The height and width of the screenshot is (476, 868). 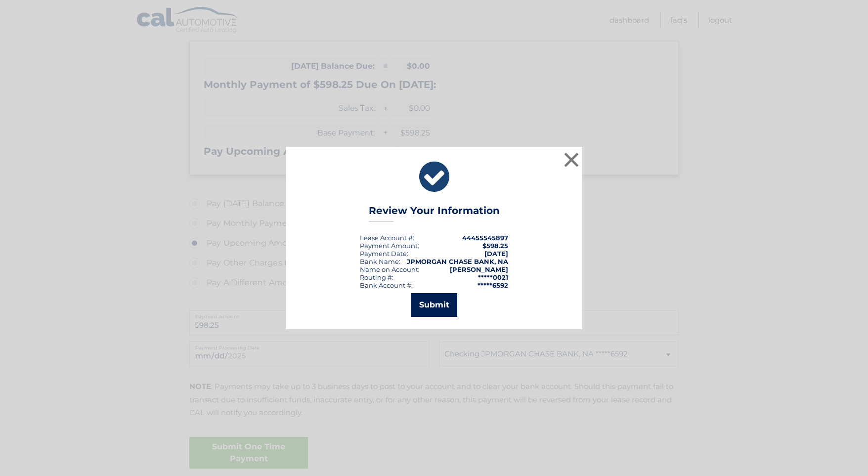 What do you see at coordinates (386, 285) in the screenshot?
I see `div: Bank Account #:` at bounding box center [386, 285].